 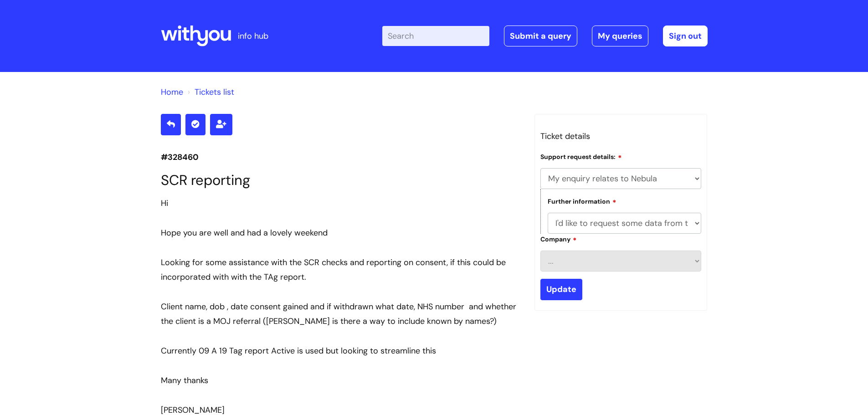 I want to click on a: Tickets list, so click(x=214, y=92).